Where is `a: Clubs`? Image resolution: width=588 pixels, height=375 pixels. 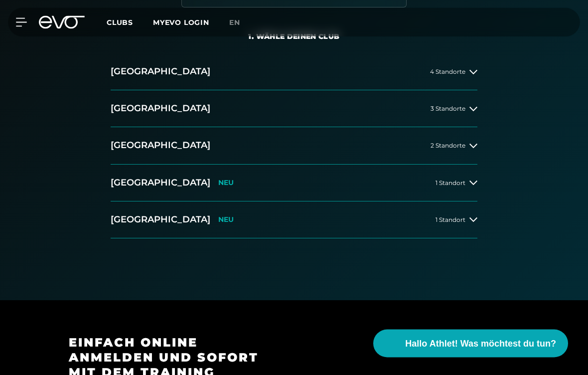
a: Clubs is located at coordinates (129, 22).